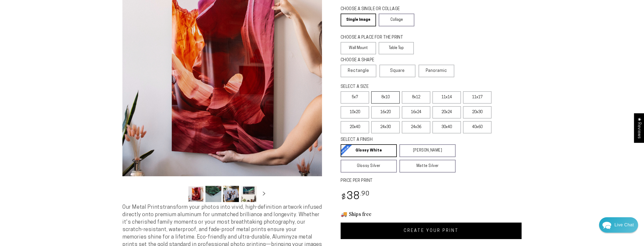 Image resolution: width=644 pixels, height=246 pixels. I want to click on span: Square, so click(397, 71).